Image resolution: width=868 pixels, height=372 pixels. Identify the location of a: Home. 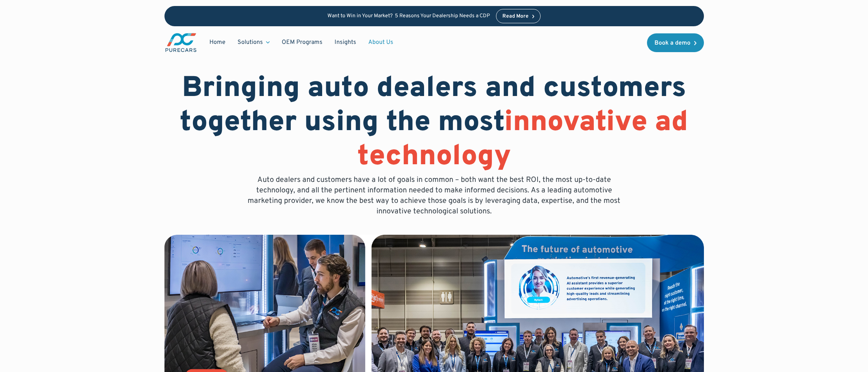
(218, 43).